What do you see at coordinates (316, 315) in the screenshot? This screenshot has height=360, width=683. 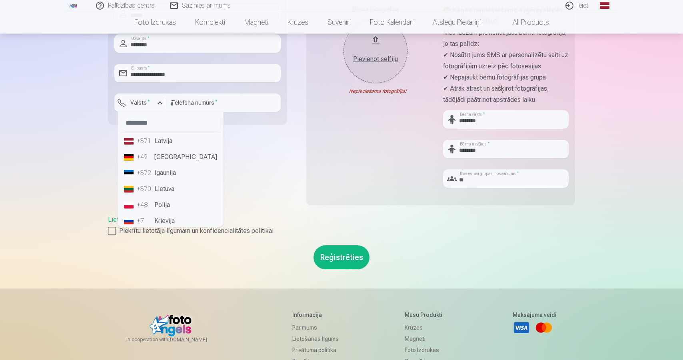 I see `h5: Informācija` at bounding box center [316, 315].